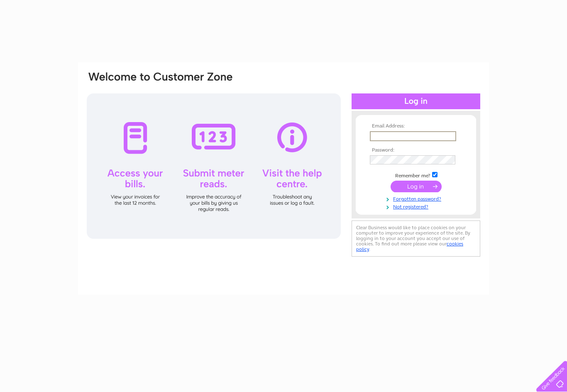 The width and height of the screenshot is (567, 392). I want to click on a: Forgotten password?, so click(417, 198).